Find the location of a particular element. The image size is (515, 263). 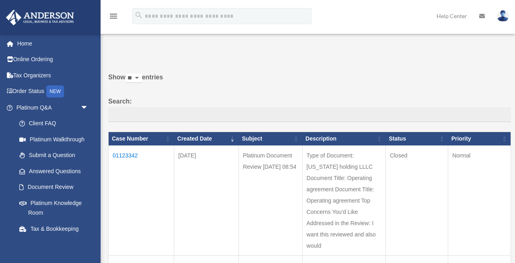

a: Online Ordering is located at coordinates (53, 60).